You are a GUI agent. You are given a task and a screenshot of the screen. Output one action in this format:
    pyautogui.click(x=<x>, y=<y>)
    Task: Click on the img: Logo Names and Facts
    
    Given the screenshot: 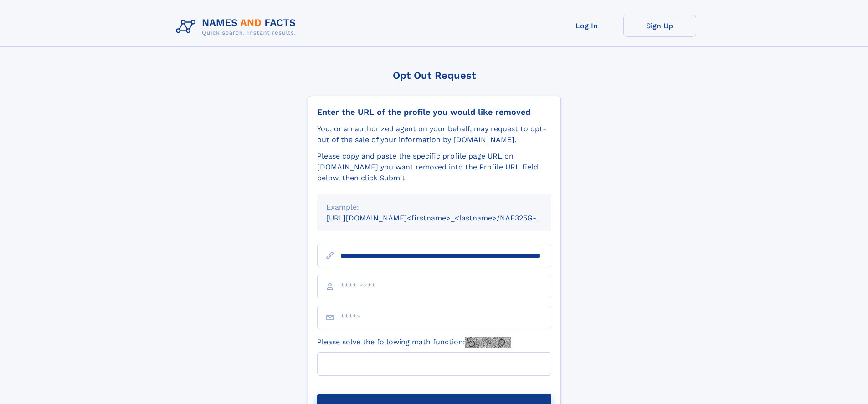 What is the action you would take?
    pyautogui.click(x=238, y=27)
    